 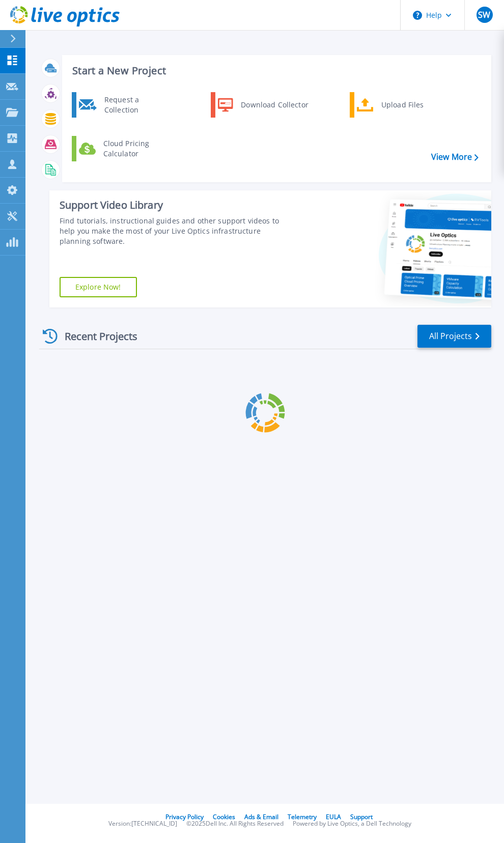 I want to click on a: Ads & Email, so click(x=262, y=817).